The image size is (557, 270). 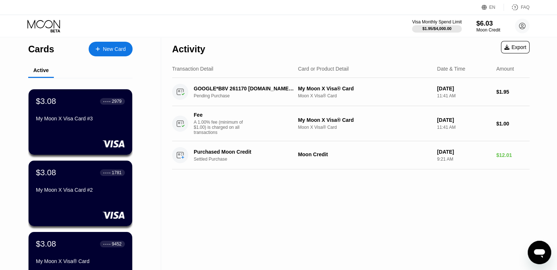 I want to click on div: My Moon X Visa Card #3, so click(x=80, y=119).